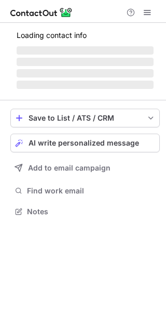  I want to click on img: ContactOut v5.3.10, so click(42, 12).